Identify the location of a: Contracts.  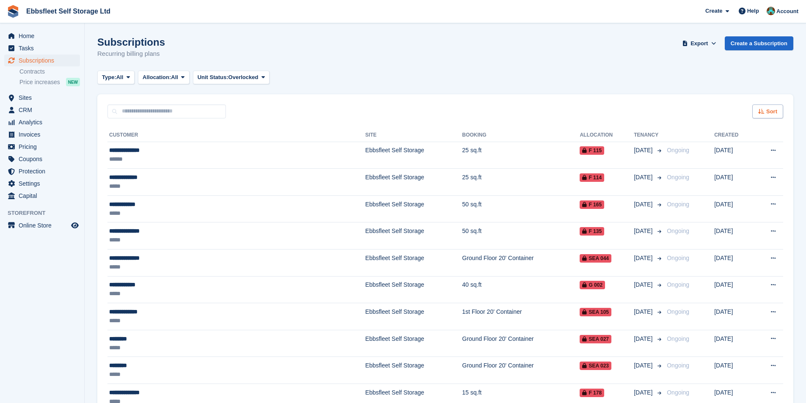
(50, 72).